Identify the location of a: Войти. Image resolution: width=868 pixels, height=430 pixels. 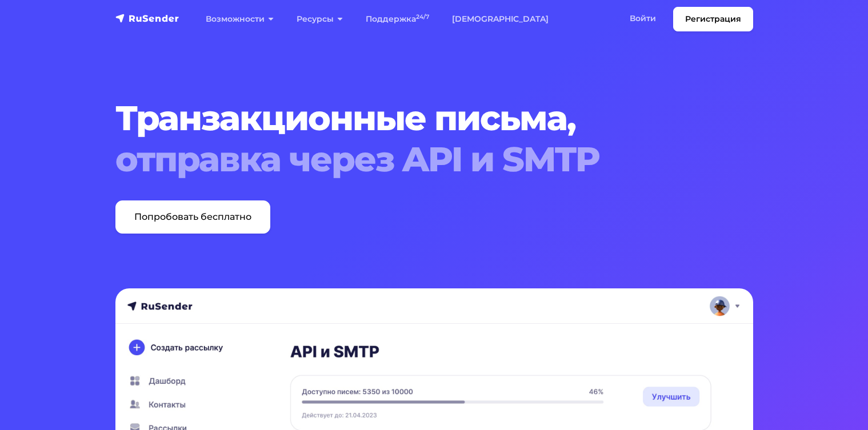
(643, 18).